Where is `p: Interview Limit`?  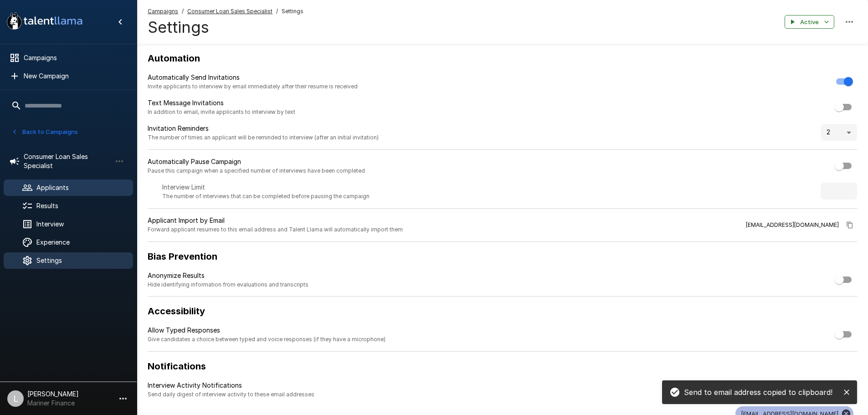
p: Interview Limit is located at coordinates (266, 187).